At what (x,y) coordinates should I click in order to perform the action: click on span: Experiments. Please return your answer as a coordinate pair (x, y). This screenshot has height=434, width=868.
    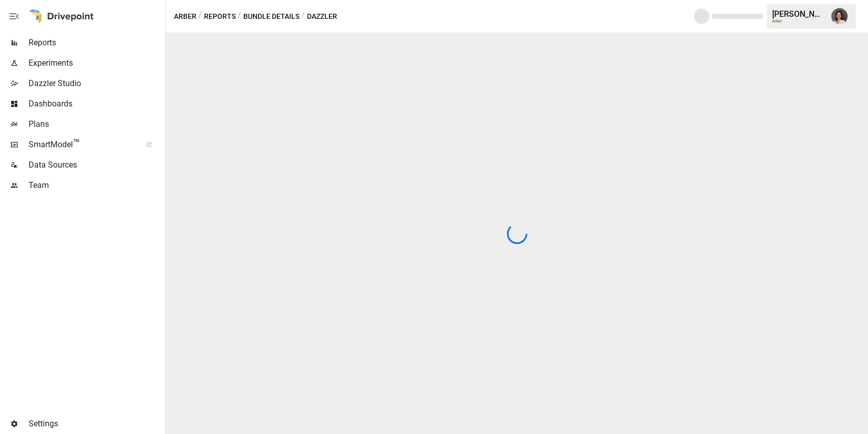
    Looking at the image, I should click on (96, 63).